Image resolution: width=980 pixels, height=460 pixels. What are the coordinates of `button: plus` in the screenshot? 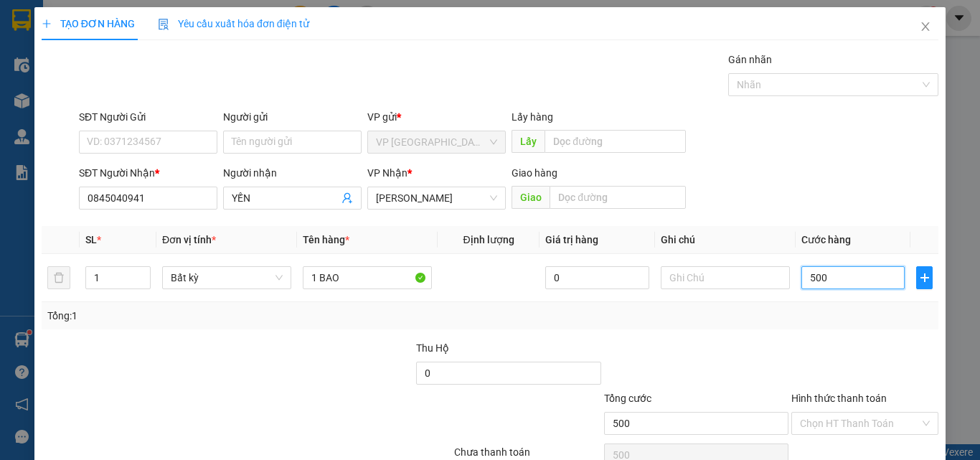 It's located at (924, 278).